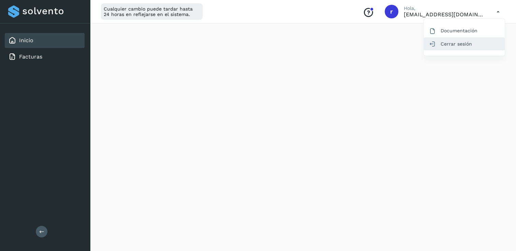 Image resolution: width=516 pixels, height=251 pixels. What do you see at coordinates (45, 57) in the screenshot?
I see `div: Facturas` at bounding box center [45, 57].